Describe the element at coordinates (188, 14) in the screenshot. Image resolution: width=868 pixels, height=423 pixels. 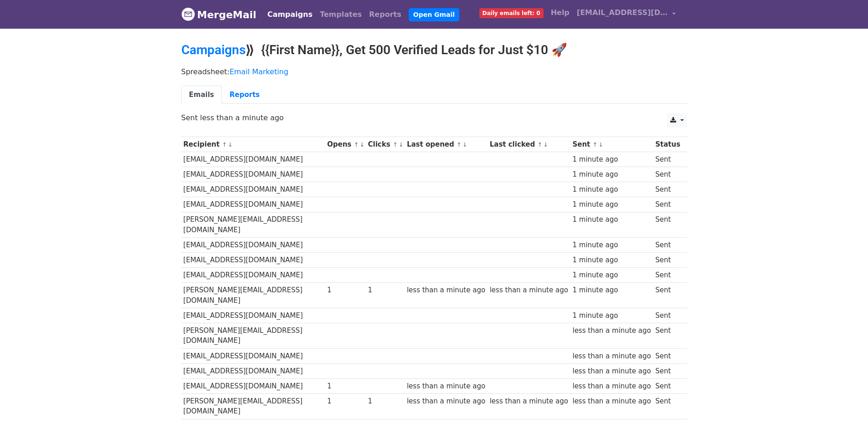
I see `img: MergeMail logo` at that location.